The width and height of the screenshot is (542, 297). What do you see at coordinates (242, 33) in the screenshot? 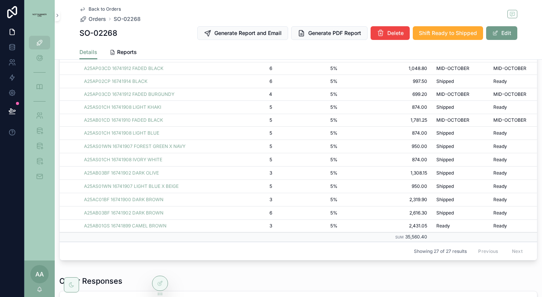
I see `button: Generate Report and Email` at bounding box center [242, 33].